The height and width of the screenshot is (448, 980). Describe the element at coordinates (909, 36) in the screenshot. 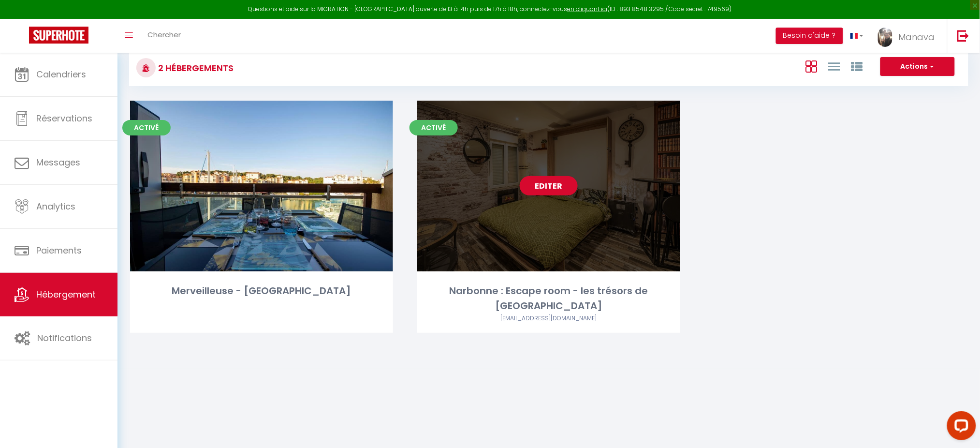

I see `a: ... Manava` at that location.